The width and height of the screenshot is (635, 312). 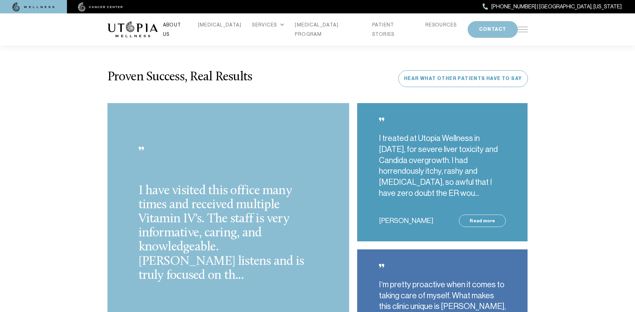 I want to click on a: Read more, so click(x=482, y=221).